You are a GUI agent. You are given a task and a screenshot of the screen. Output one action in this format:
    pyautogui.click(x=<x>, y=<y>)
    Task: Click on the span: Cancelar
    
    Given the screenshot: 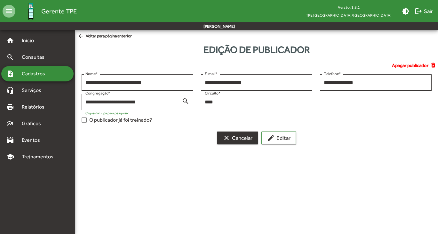 What is the action you would take?
    pyautogui.click(x=237, y=138)
    